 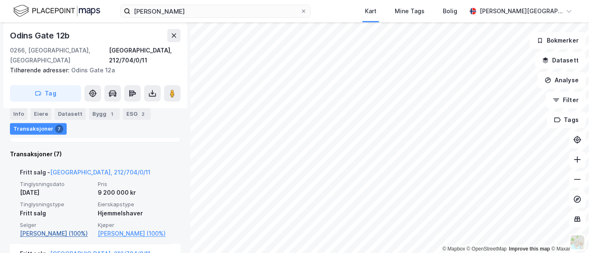 What do you see at coordinates (561, 80) in the screenshot?
I see `button: Analyse` at bounding box center [561, 80].